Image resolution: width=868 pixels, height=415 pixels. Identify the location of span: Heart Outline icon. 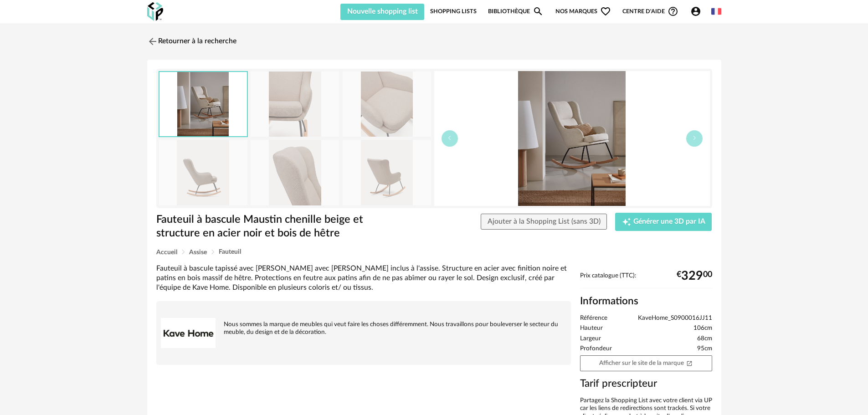
(606, 12).